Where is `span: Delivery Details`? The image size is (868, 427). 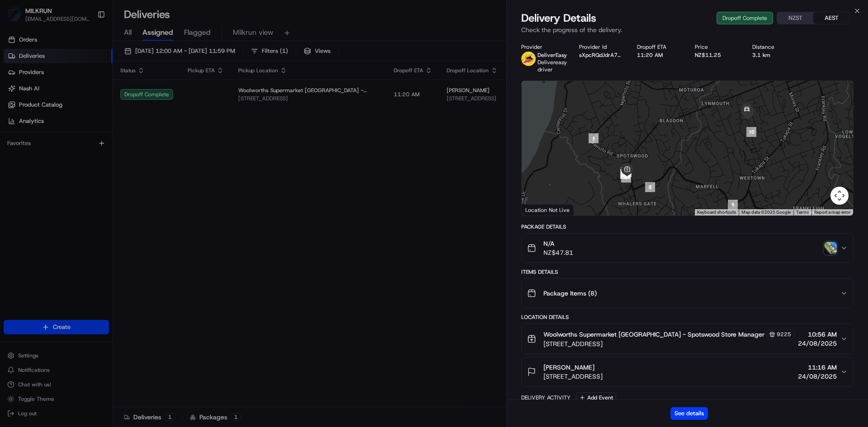 span: Delivery Details is located at coordinates (558, 18).